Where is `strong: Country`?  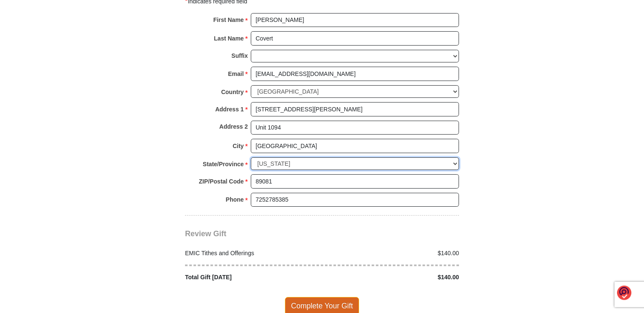 strong: Country is located at coordinates (233, 92).